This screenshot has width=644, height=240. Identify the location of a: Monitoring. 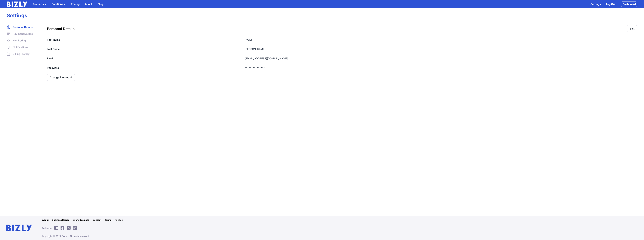
(24, 40).